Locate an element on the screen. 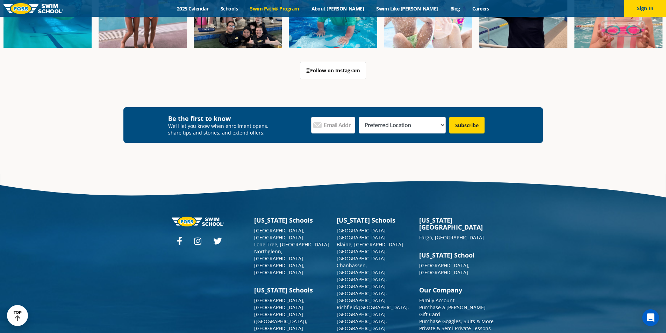 The width and height of the screenshot is (666, 333). a: 2025 Calendar is located at coordinates (193, 8).